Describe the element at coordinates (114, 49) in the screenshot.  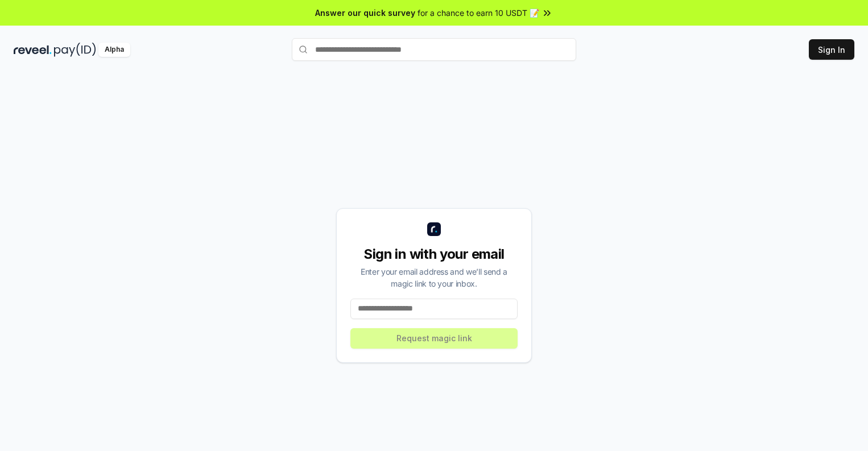
I see `div: Alpha` at that location.